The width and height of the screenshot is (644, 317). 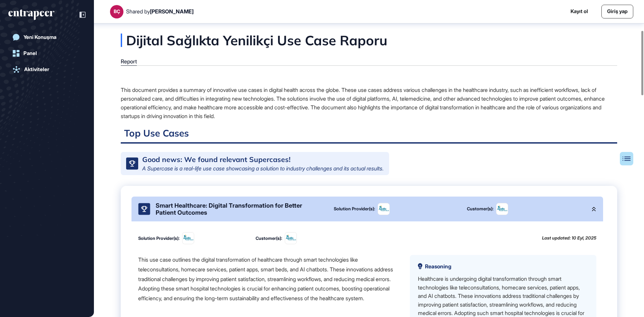 What do you see at coordinates (369, 103) in the screenshot?
I see `div: This document provides a summary of innovative use cases in digital health across the globe. Thes...` at bounding box center [369, 103].